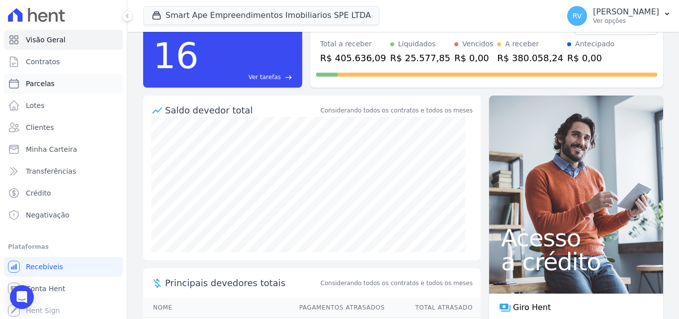 Image resolution: width=679 pixels, height=319 pixels. Describe the element at coordinates (63, 62) in the screenshot. I see `a: Contratos` at that location.